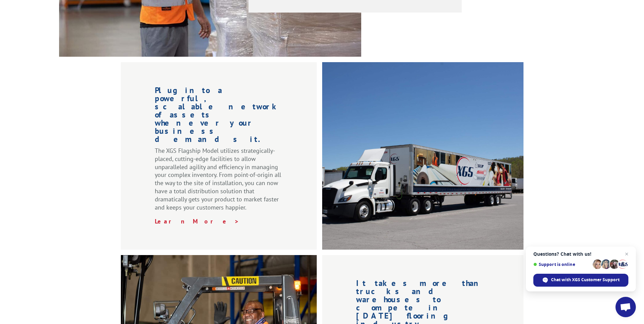  Describe the element at coordinates (219, 182) in the screenshot. I see `p: The XGS Flagship Model utilizes strategically-placed, cutting-edge facilities to allow unparallel...` at that location.